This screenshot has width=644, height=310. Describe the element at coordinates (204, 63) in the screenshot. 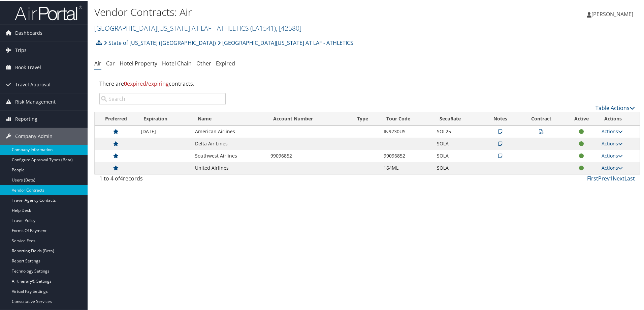

I see `a: Other` at that location.